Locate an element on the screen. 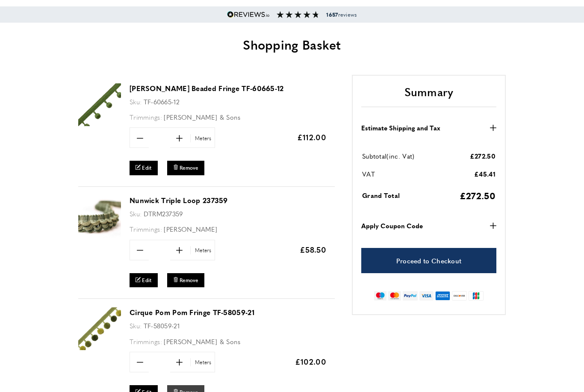 Image resolution: width=584 pixels, height=392 pixels. a: Proceed to Checkout is located at coordinates (429, 260).